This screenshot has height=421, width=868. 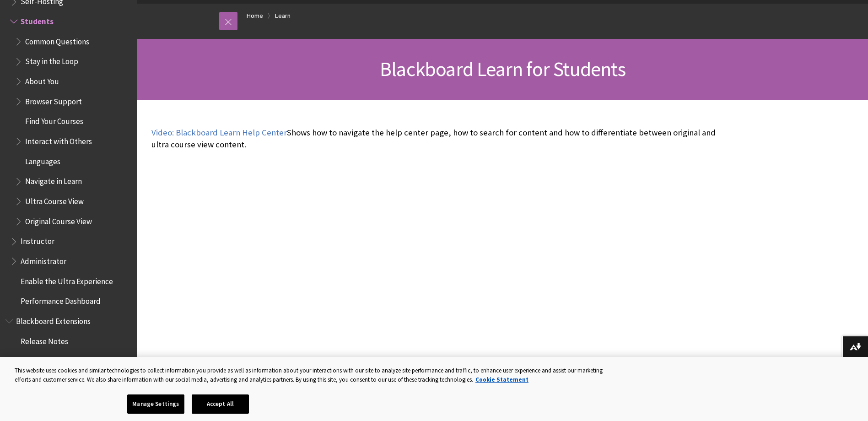 What do you see at coordinates (156, 404) in the screenshot?
I see `button: Manage Settings` at bounding box center [156, 404].